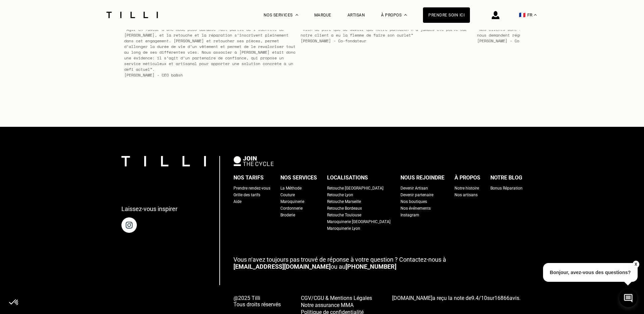 The height and width of the screenshot is (314, 644). What do you see at coordinates (413, 202) in the screenshot?
I see `a: Nos boutiques` at bounding box center [413, 202].